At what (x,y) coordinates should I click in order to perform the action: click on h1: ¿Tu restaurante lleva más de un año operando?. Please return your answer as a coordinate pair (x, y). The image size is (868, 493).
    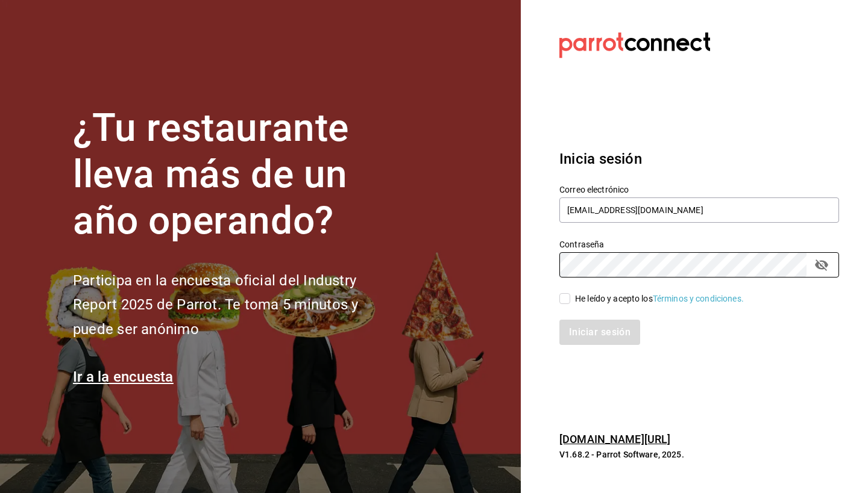
    Looking at the image, I should click on (236, 174).